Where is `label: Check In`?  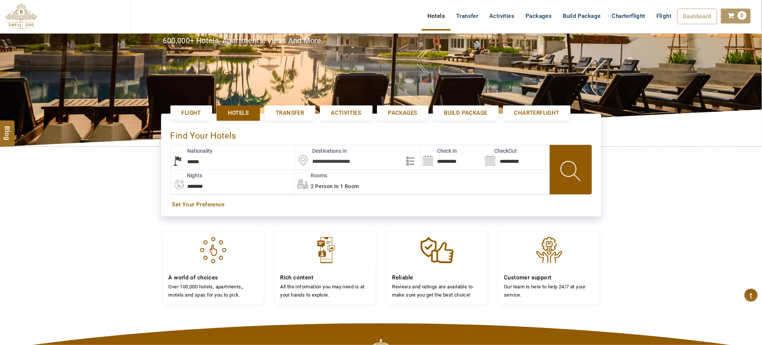 label: Check In is located at coordinates (439, 151).